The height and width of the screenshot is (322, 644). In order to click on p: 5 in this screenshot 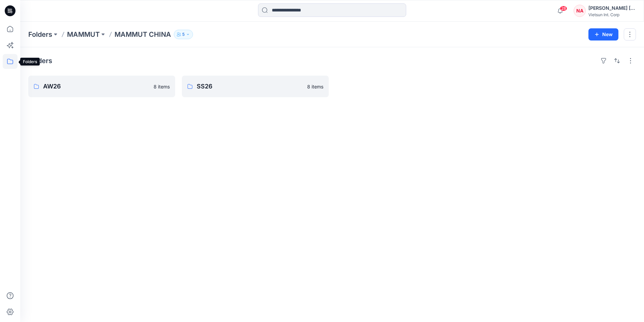, I will do `click(183, 34)`.